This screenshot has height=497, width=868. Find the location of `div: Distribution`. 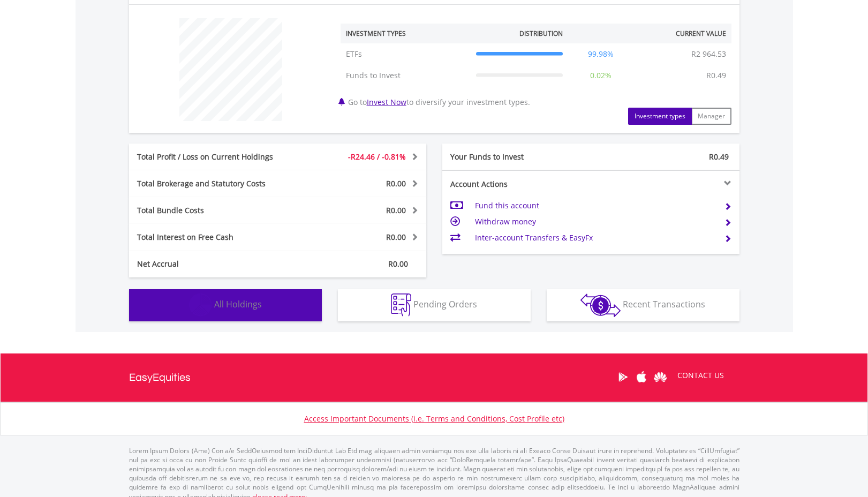

div: Distribution is located at coordinates (541, 33).